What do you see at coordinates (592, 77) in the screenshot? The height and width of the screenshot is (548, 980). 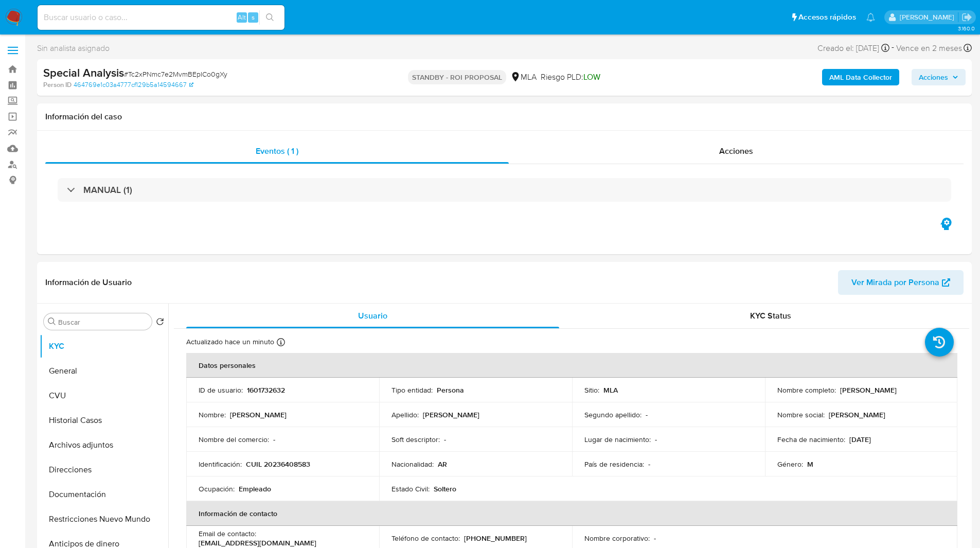 I see `span: LOW` at bounding box center [592, 77].